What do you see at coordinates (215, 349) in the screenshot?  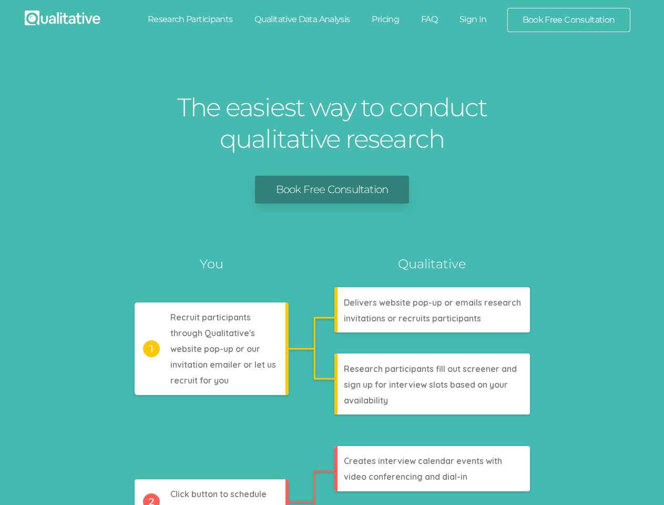 I see `tspan: website pop-up or our` at bounding box center [215, 349].